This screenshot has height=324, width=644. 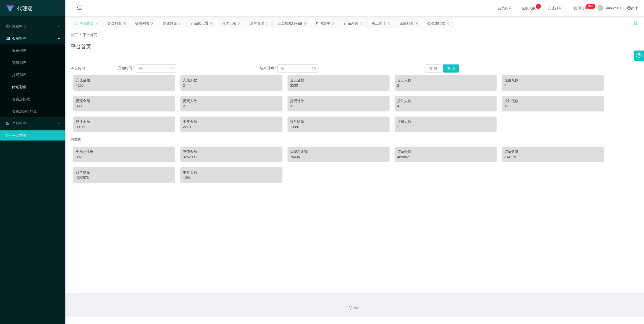 What do you see at coordinates (231, 80) in the screenshot?
I see `div: 充值人数` at bounding box center [231, 80].